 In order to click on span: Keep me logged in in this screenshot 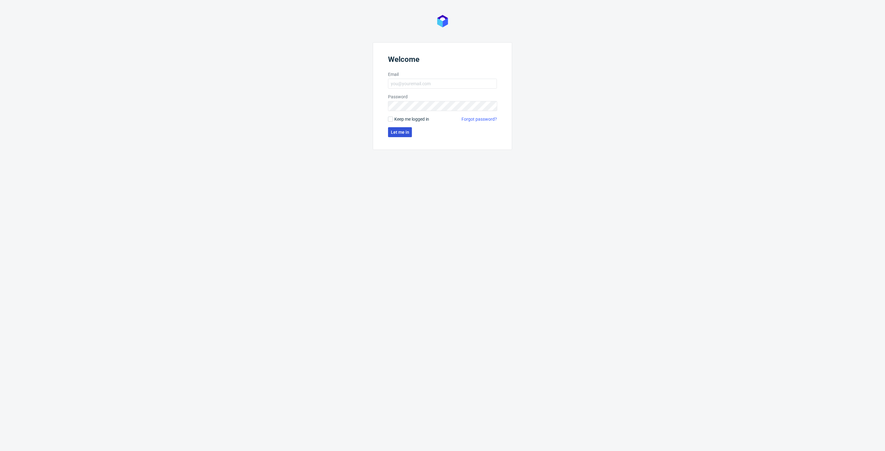, I will do `click(412, 119)`.